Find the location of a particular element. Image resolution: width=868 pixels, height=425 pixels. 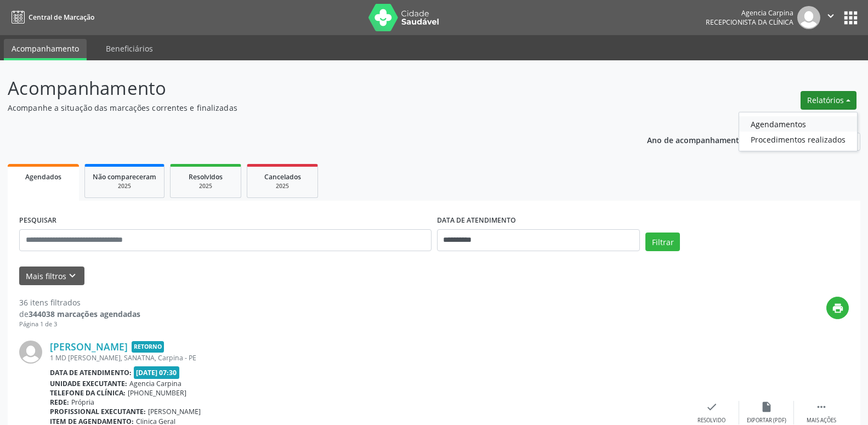

span: Central de Marcação is located at coordinates (61, 17).